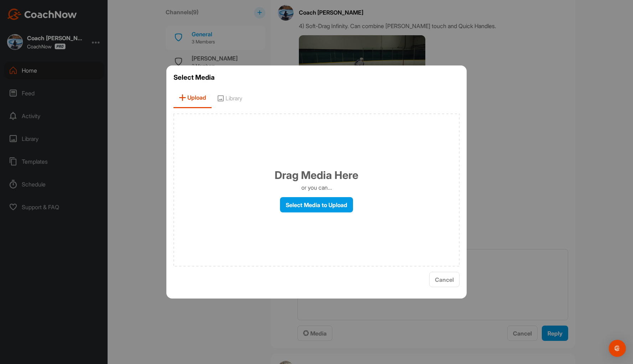 This screenshot has height=364, width=633. What do you see at coordinates (316, 205) in the screenshot?
I see `label: Select Media to Upload` at bounding box center [316, 205].